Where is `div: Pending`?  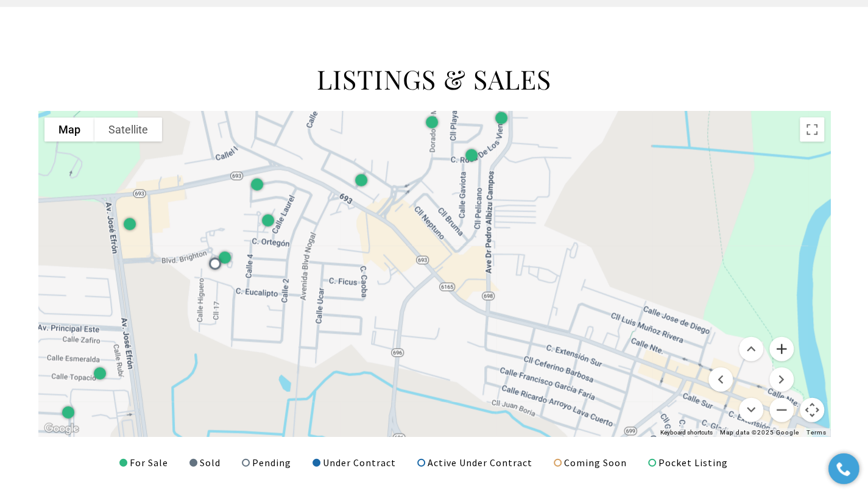 div: Pending is located at coordinates (266, 463).